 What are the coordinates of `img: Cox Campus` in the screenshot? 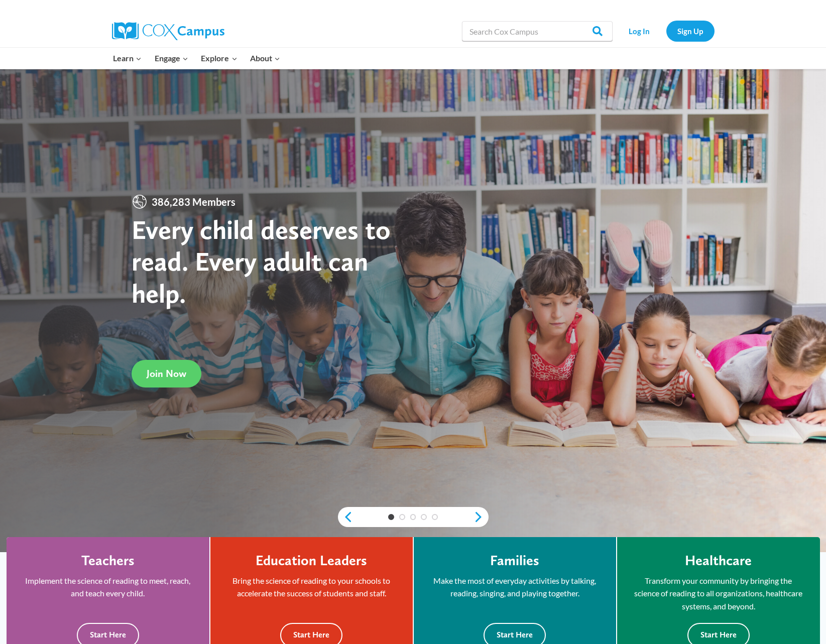 It's located at (169, 31).